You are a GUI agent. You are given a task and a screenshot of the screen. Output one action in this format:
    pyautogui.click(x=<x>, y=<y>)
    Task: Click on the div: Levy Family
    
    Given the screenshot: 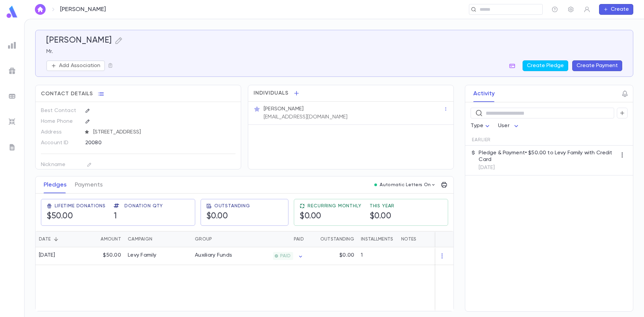 What is the action you would take?
    pyautogui.click(x=142, y=255)
    